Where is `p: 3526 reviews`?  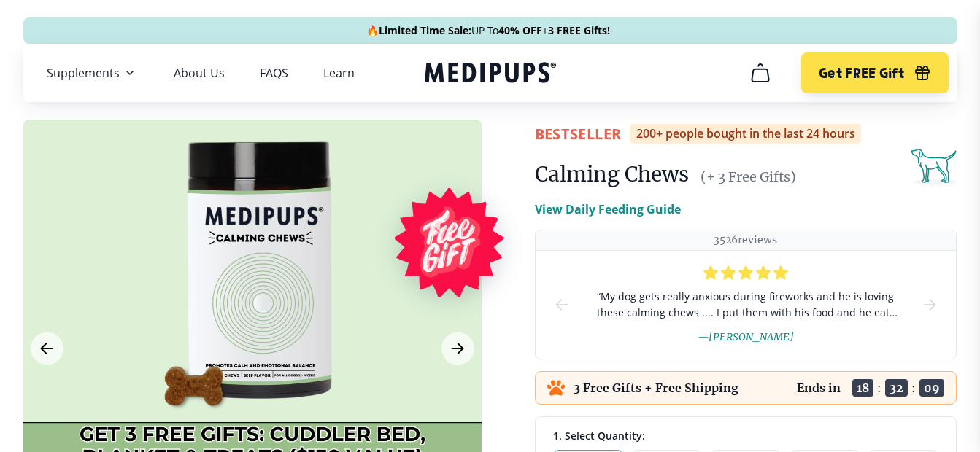
p: 3526 reviews is located at coordinates (745, 240).